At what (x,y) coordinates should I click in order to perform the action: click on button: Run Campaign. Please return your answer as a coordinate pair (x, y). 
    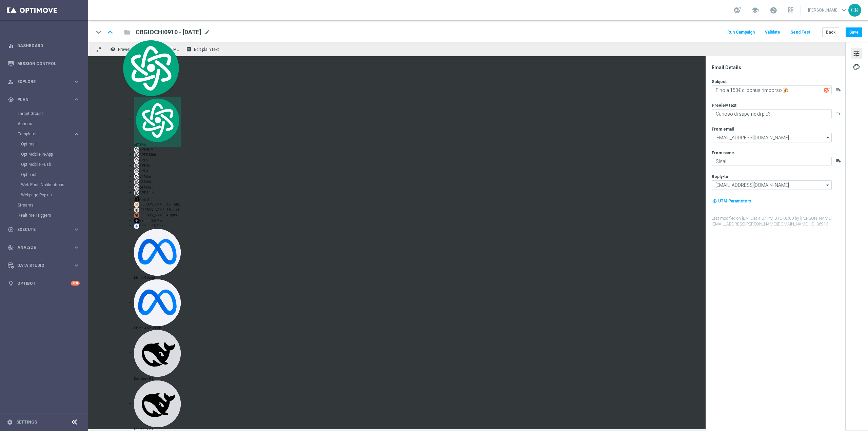
    Looking at the image, I should click on (741, 32).